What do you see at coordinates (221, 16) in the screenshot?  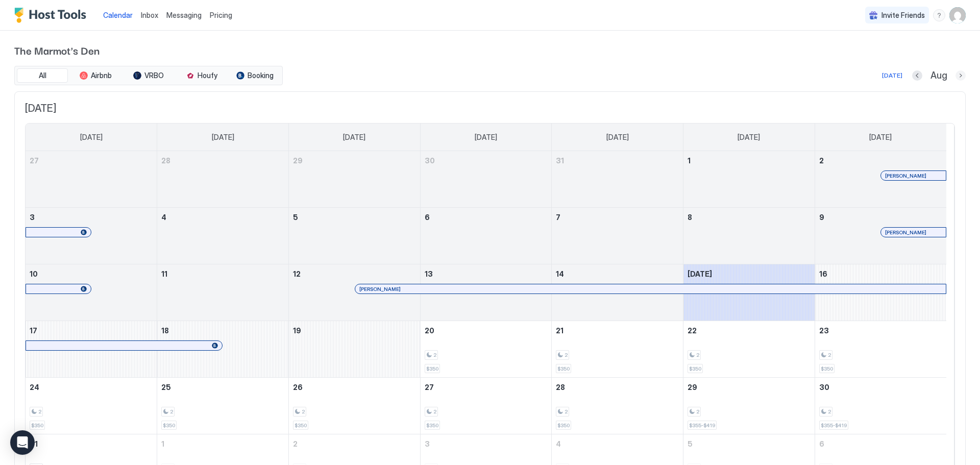 I see `span: Pricing` at bounding box center [221, 16].